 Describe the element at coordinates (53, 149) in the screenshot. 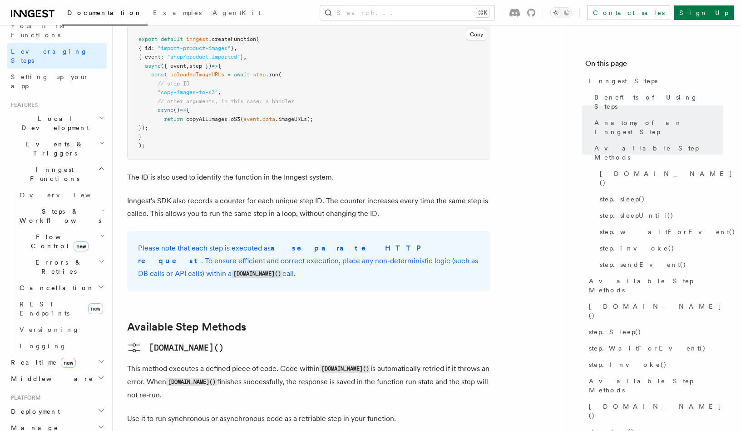

I see `span: Events & Triggers` at that location.